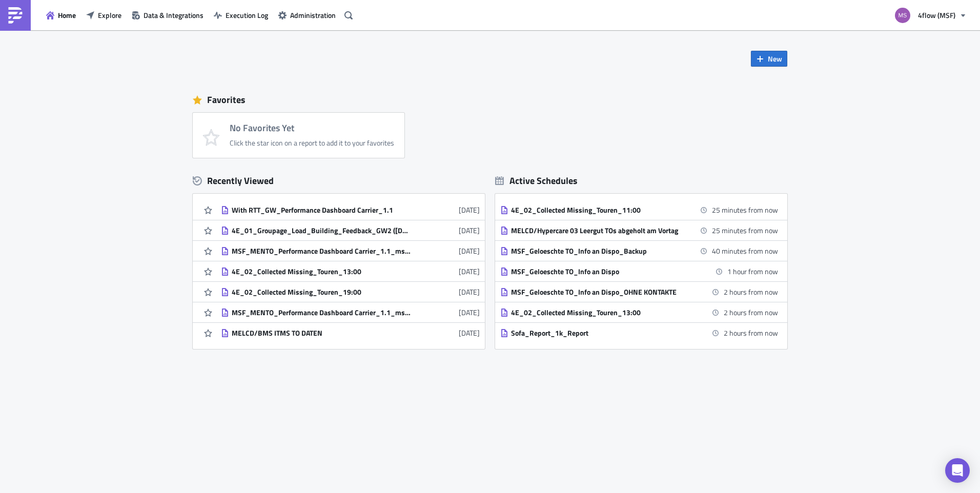  Describe the element at coordinates (321, 210) in the screenshot. I see `div: With RTT_GW_Performance Dashboard Carrier_1.1` at that location.